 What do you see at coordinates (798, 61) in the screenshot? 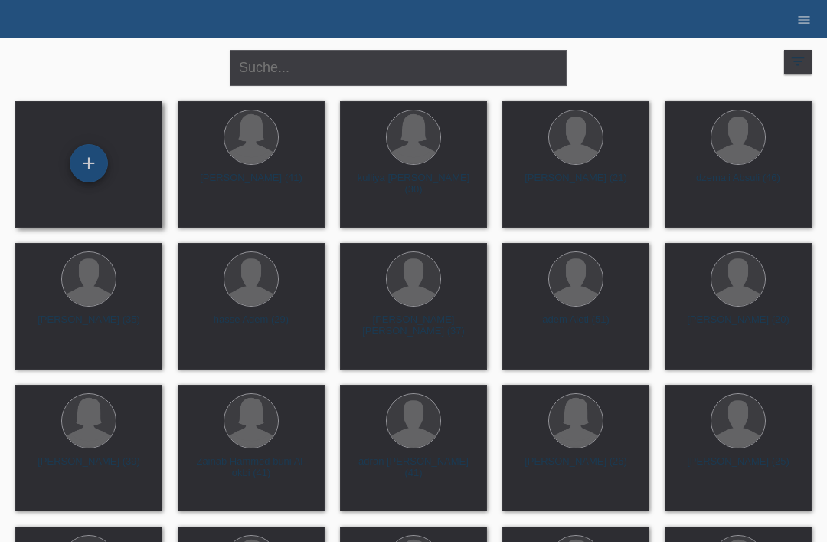
I see `i: filter_list` at bounding box center [798, 61].